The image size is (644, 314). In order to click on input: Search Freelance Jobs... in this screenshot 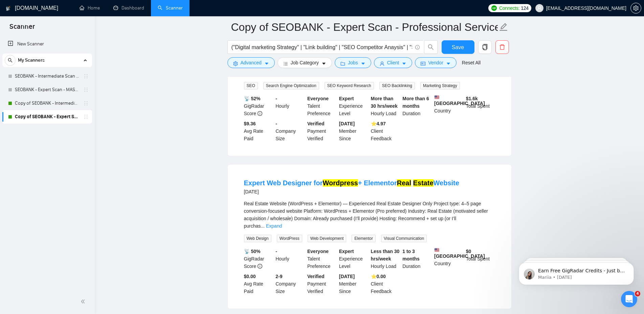, I will do `click(322, 47)`.